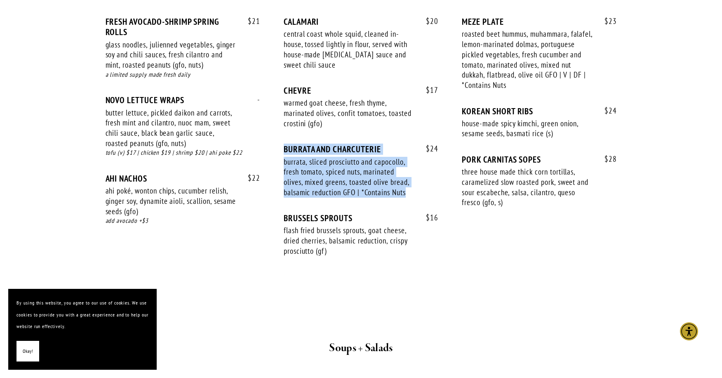 This screenshot has width=722, height=378. What do you see at coordinates (349, 241) in the screenshot?
I see `div: flash fried brussels sprouts, goat cheese, dried cherries, balsamic reduction, crispy prosciutto ...` at bounding box center [349, 241].